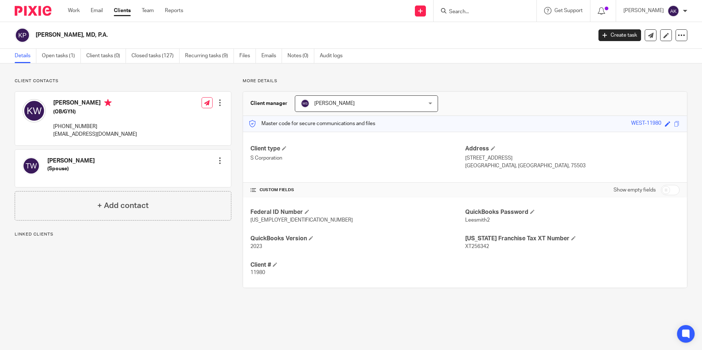 The height and width of the screenshot is (350, 702). I want to click on h5: (Spouse), so click(71, 169).